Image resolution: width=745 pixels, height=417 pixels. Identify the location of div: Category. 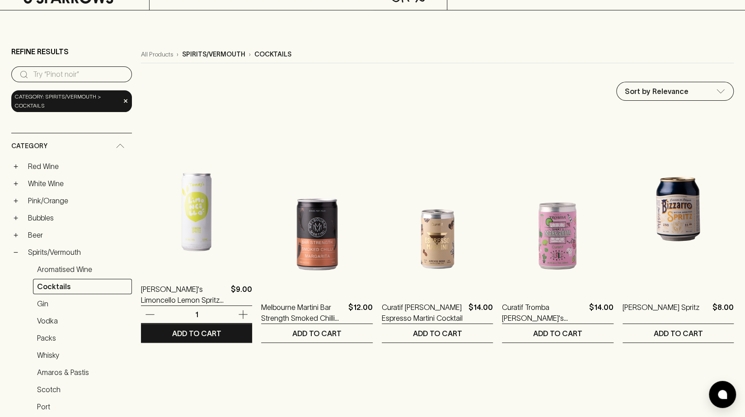
(71, 146).